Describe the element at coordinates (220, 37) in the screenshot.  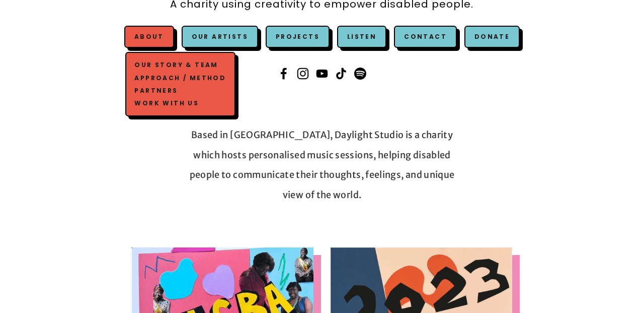
I see `a: Our Artists` at that location.